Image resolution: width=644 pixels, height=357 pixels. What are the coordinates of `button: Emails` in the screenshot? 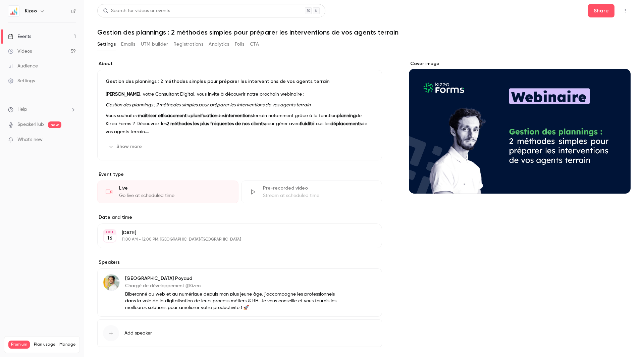 It's located at (128, 45).